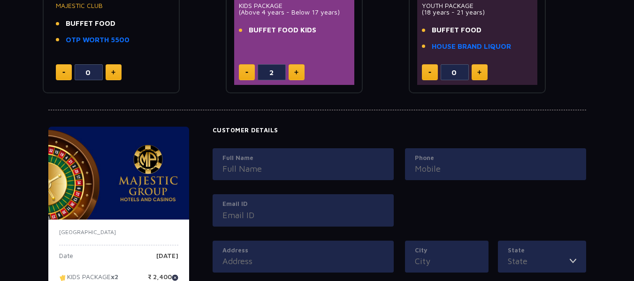  What do you see at coordinates (66, 260) in the screenshot?
I see `p: Date` at bounding box center [66, 260].